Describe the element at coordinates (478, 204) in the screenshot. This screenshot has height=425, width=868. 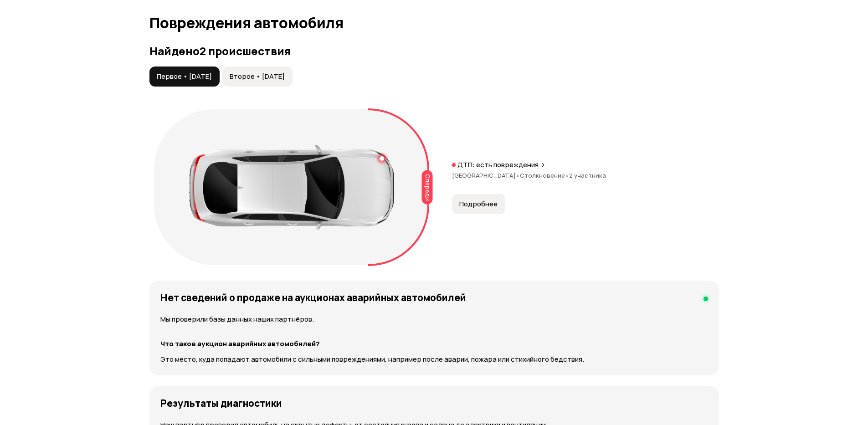
I see `button: Подробнее` at that location.